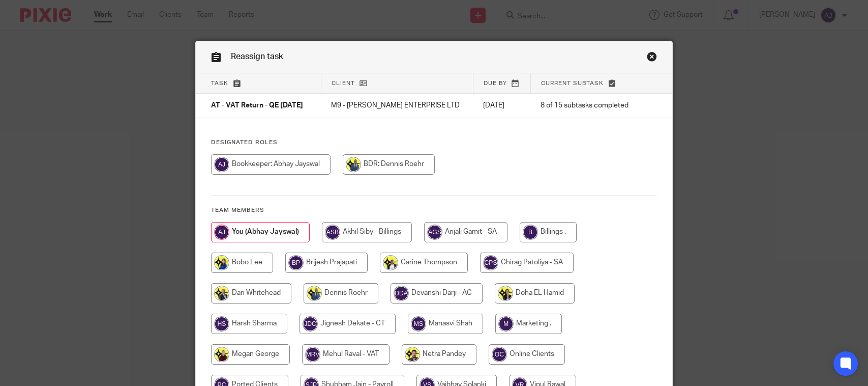 The image size is (868, 386). Describe the element at coordinates (257, 56) in the screenshot. I see `span: Reassign task` at that location.